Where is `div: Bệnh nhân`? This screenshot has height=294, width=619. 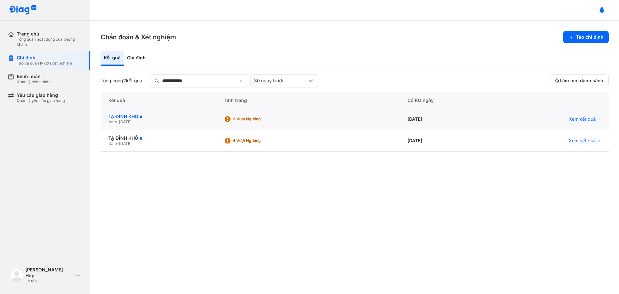 div: Bệnh nhân is located at coordinates (34, 76).